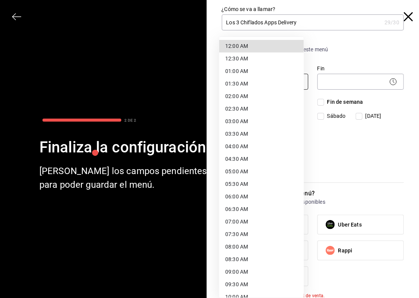 This screenshot has height=298, width=419. Describe the element at coordinates (262, 46) in the screenshot. I see `li: 12:00 AM` at that location.